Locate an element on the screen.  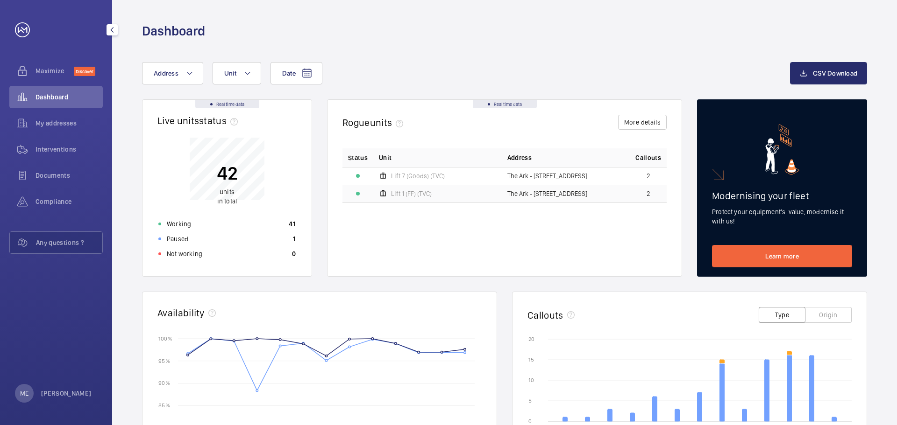
span: Date is located at coordinates (289, 73).